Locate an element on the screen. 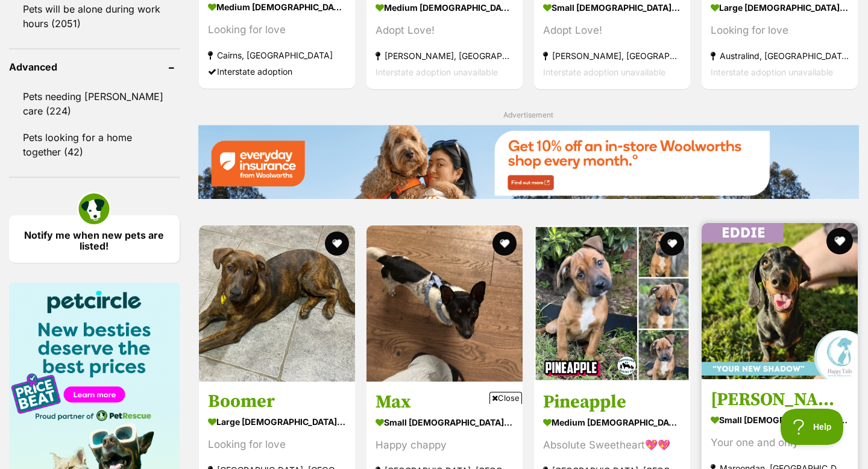 This screenshot has height=469, width=868. img: Pineapple - American Staffordshire Terrier Dog is located at coordinates (612, 303).